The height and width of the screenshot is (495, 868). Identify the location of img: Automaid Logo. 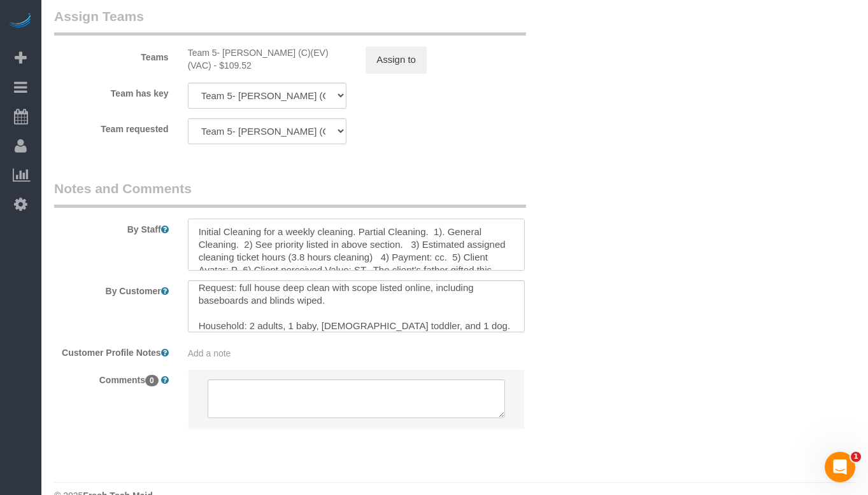
(20, 22).